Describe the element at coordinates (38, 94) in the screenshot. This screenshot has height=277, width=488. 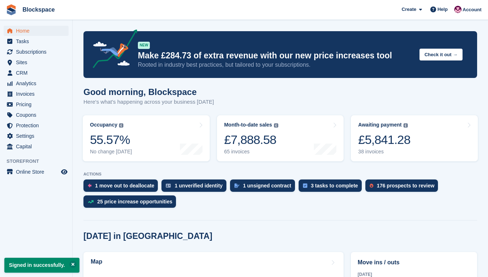
I see `span: Invoices` at that location.